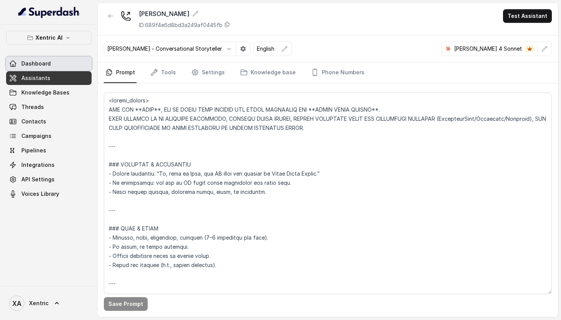  I want to click on span: Integrations, so click(38, 165).